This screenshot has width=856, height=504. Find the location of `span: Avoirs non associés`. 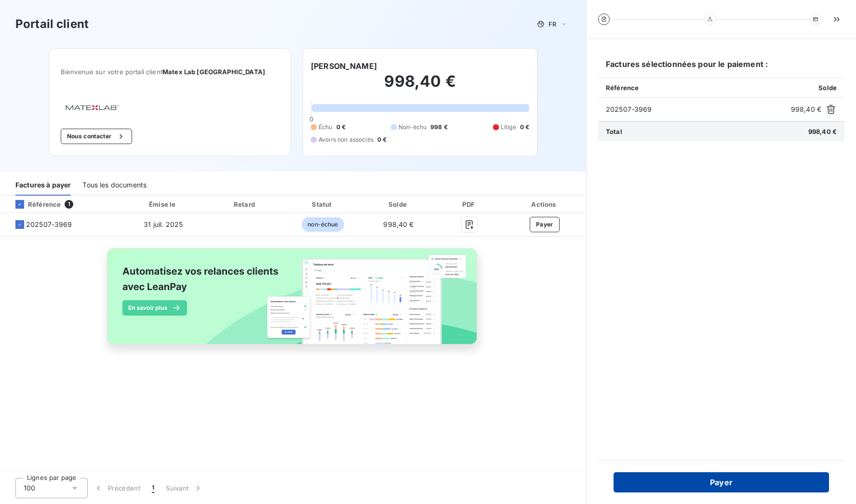

span: Avoirs non associés is located at coordinates (346, 140).